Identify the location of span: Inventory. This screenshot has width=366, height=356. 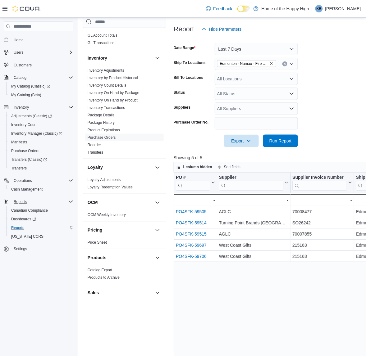
(21, 107).